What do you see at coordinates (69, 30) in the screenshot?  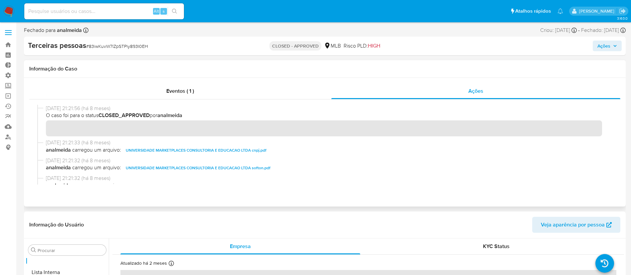 I see `b: analmeida` at bounding box center [69, 30].